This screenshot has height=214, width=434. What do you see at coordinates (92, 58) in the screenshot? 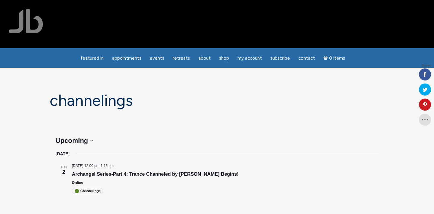
I see `span: featured in` at bounding box center [92, 58].